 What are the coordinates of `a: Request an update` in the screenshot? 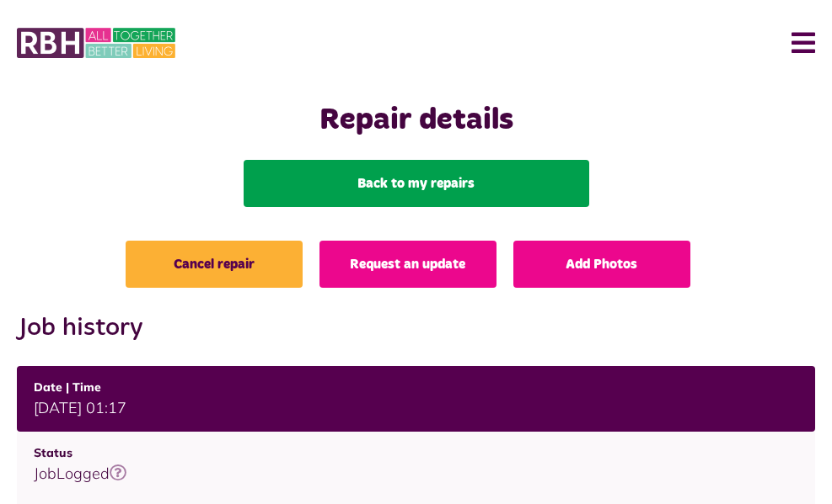 It's located at (408, 264).